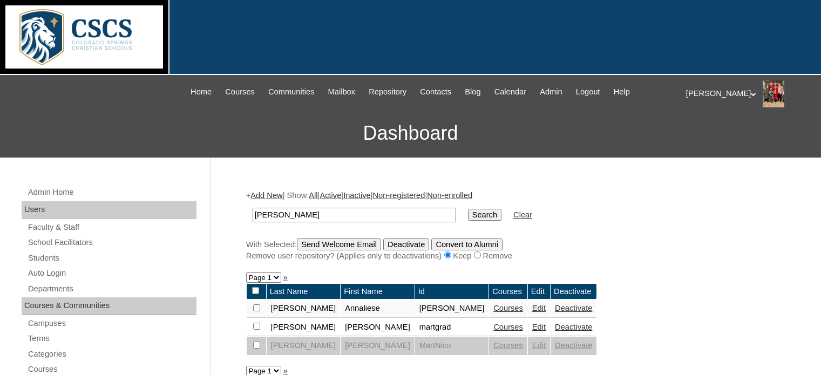 This screenshot has height=375, width=821. What do you see at coordinates (112, 354) in the screenshot?
I see `a: Categories` at bounding box center [112, 354].